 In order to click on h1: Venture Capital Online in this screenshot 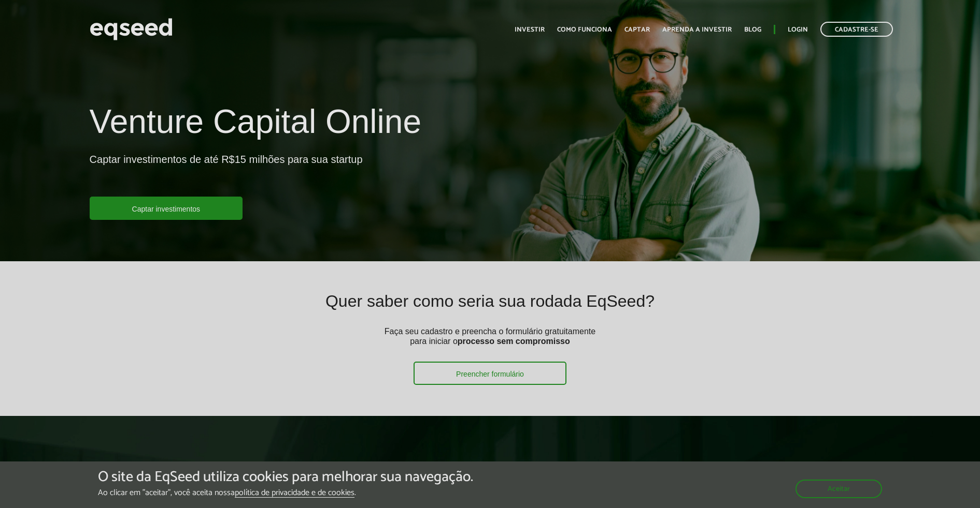, I will do `click(256, 124)`.